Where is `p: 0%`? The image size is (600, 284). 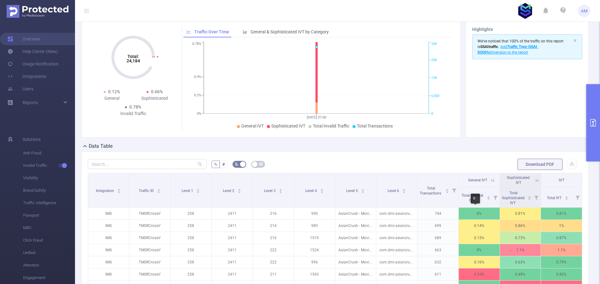
p: 0% is located at coordinates (479, 214).